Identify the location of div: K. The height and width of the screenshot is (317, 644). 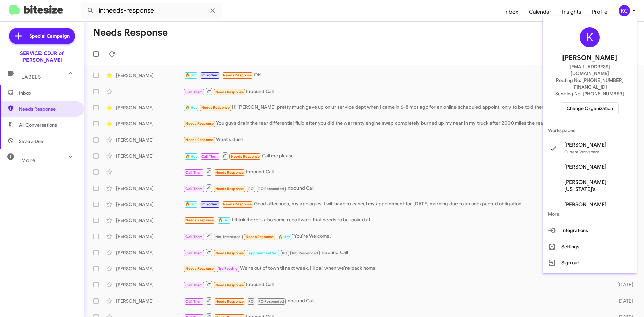
(589, 37).